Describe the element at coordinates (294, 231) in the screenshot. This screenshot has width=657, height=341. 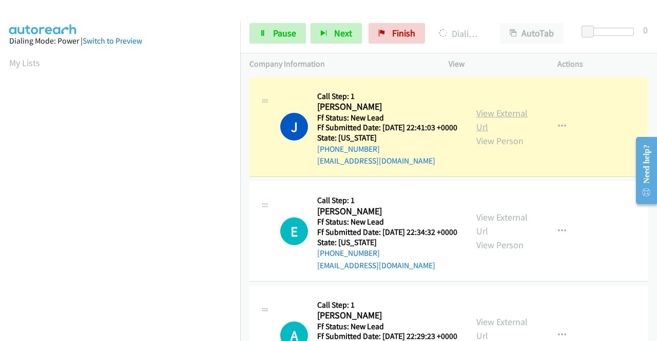
I see `div: The call is yet to be attempted` at that location.